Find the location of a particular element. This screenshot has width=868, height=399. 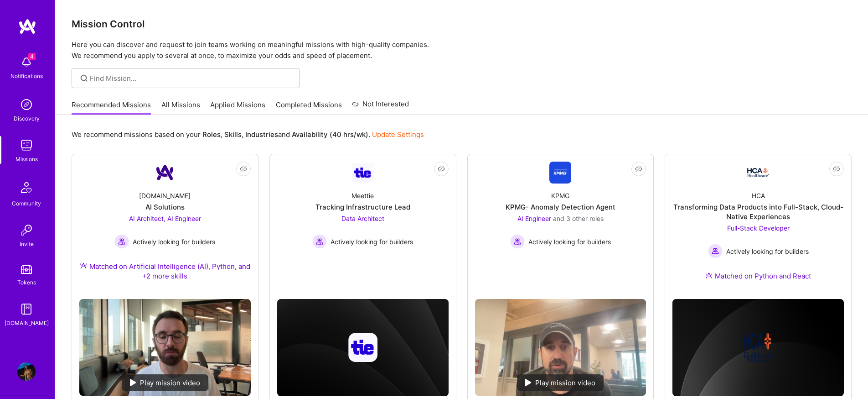

span: and 3 other roles is located at coordinates (578, 218).